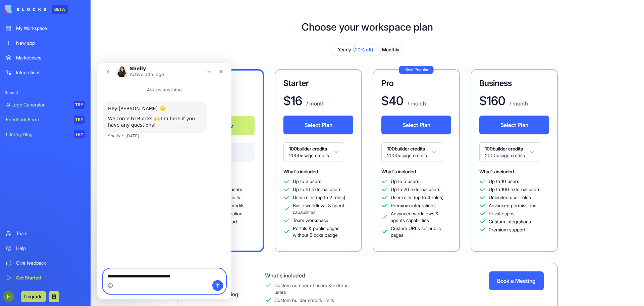 The width and height of the screenshot is (644, 306). I want to click on button: Upgrade, so click(33, 297).